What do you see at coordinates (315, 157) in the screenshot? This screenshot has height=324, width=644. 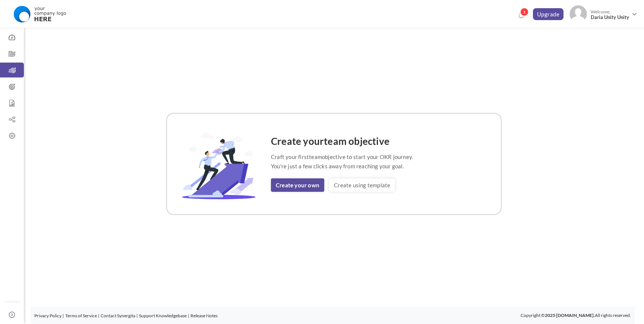 I see `span: team` at bounding box center [315, 157].